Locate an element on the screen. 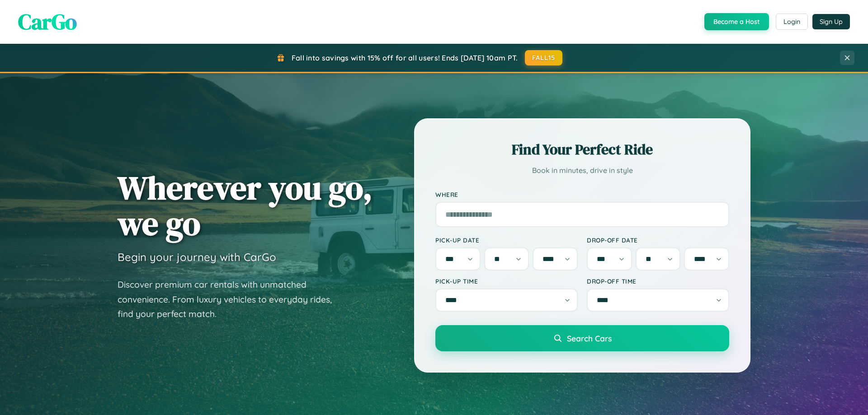  button: Sign Up is located at coordinates (831, 22).